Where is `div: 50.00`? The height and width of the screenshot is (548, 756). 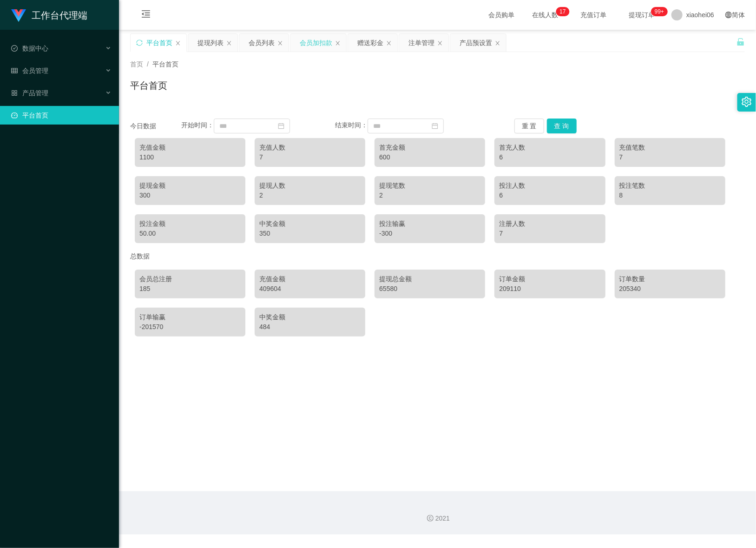
div: 50.00 is located at coordinates (190, 233).